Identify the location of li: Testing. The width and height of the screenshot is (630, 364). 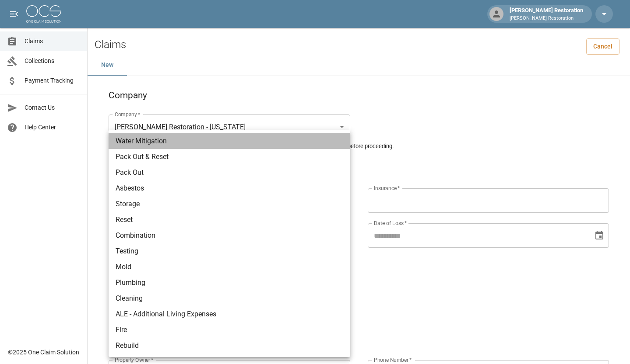
(230, 252).